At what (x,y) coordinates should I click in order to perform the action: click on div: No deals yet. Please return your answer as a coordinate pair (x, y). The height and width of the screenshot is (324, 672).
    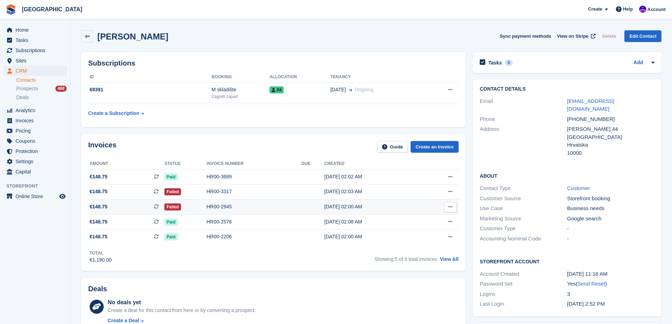
    Looking at the image, I should click on (181, 303).